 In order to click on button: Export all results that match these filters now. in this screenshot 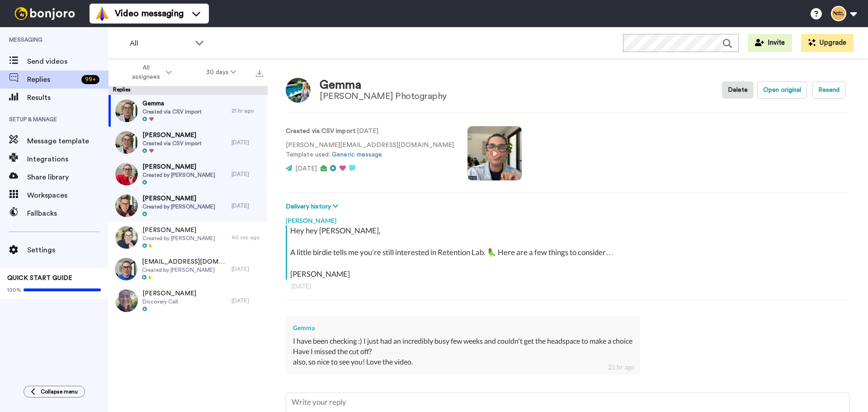, I will do `click(259, 72)`.